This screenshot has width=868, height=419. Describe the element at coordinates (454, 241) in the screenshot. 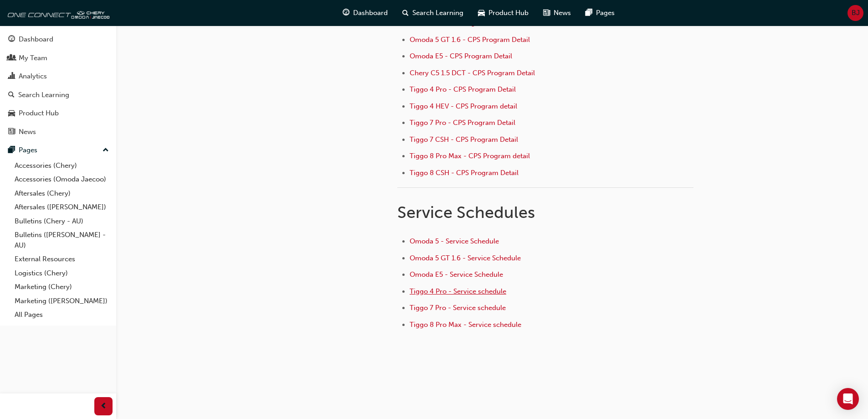

I see `span: Omoda 5 - Service Schedule` at that location.